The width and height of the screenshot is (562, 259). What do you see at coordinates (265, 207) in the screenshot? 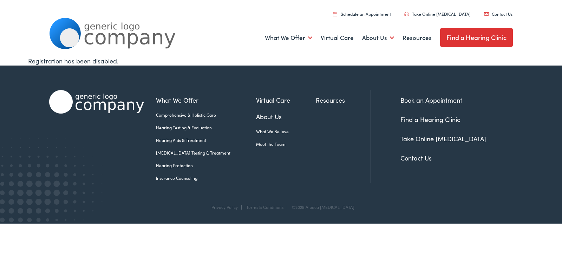
I see `a: Terms & Conditions` at bounding box center [265, 207].